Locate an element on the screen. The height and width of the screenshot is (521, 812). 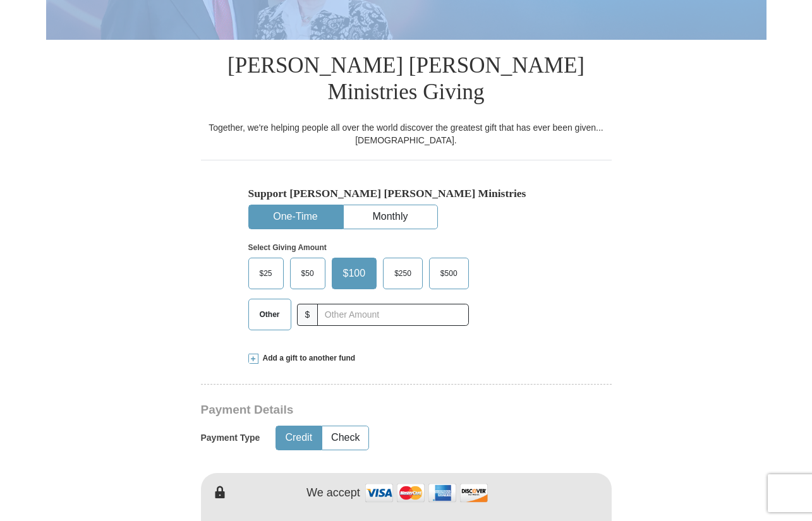
span: Add a gift to another fund is located at coordinates (307, 358).